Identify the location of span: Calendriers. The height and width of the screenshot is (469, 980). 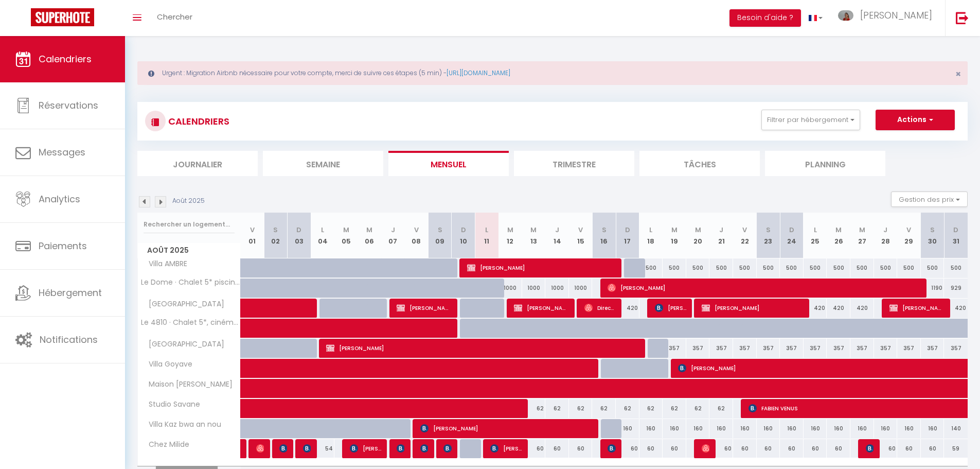
(65, 59).